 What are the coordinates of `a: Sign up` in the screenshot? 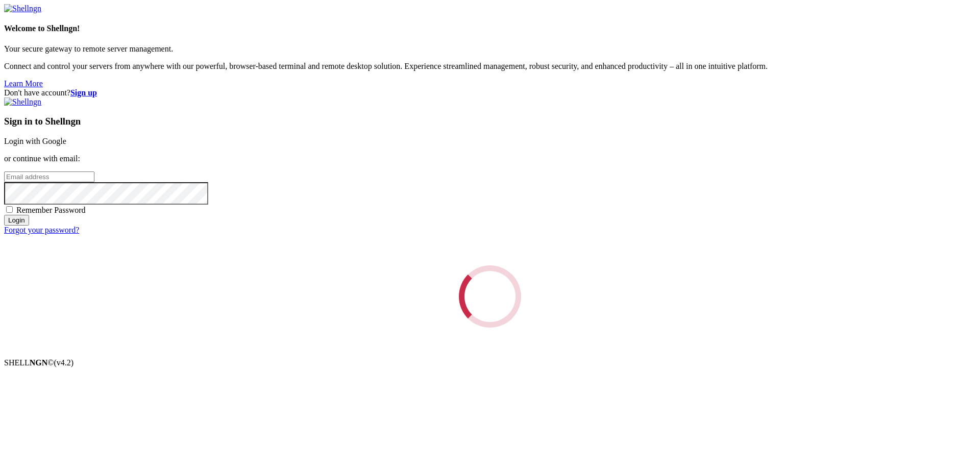 It's located at (83, 92).